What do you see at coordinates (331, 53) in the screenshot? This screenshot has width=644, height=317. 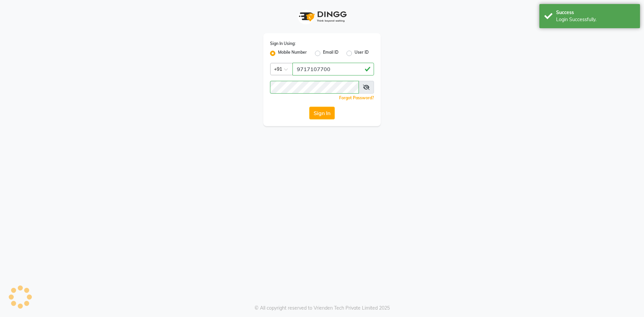 I see `label: Email ID` at bounding box center [331, 53].